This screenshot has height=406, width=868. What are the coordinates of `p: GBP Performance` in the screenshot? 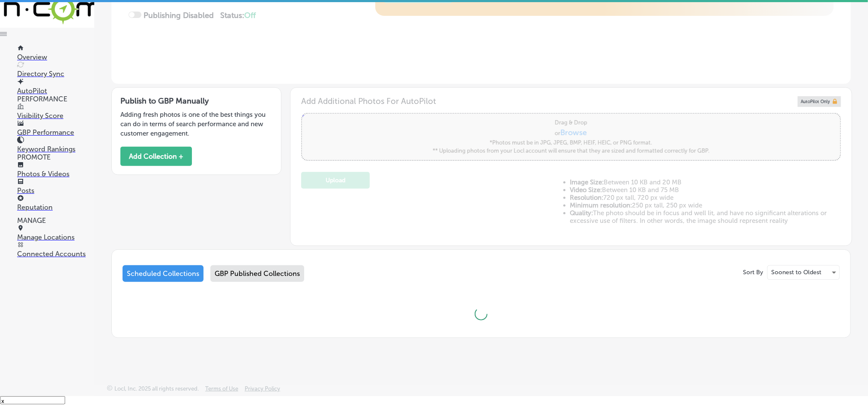 It's located at (56, 132).